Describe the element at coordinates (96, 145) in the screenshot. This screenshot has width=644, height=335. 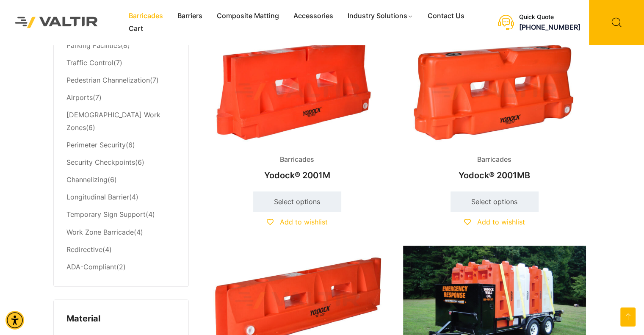
I see `a: Perimeter Security` at that location.